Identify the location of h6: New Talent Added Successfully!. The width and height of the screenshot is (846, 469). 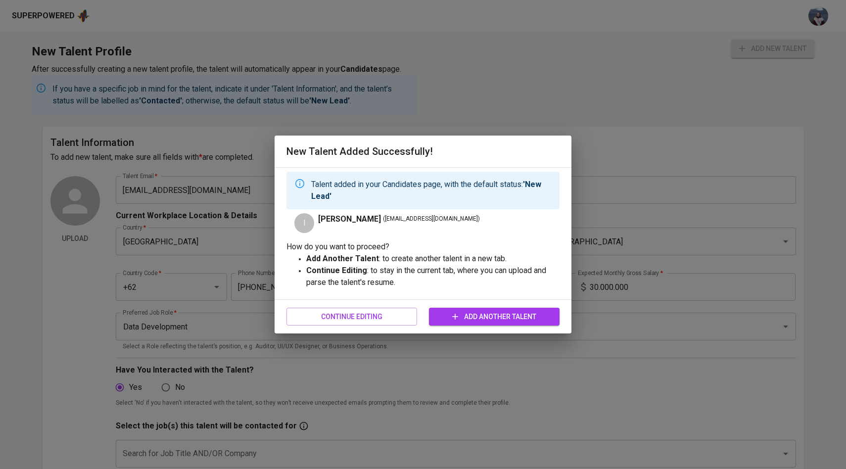
(423, 151).